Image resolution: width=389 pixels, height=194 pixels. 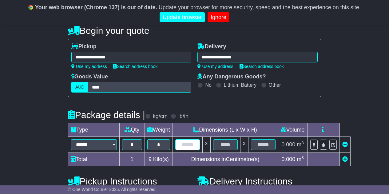 What do you see at coordinates (259, 7) in the screenshot?
I see `span: Update your browser for more security, speed and the best experience on this site.` at bounding box center [259, 7].